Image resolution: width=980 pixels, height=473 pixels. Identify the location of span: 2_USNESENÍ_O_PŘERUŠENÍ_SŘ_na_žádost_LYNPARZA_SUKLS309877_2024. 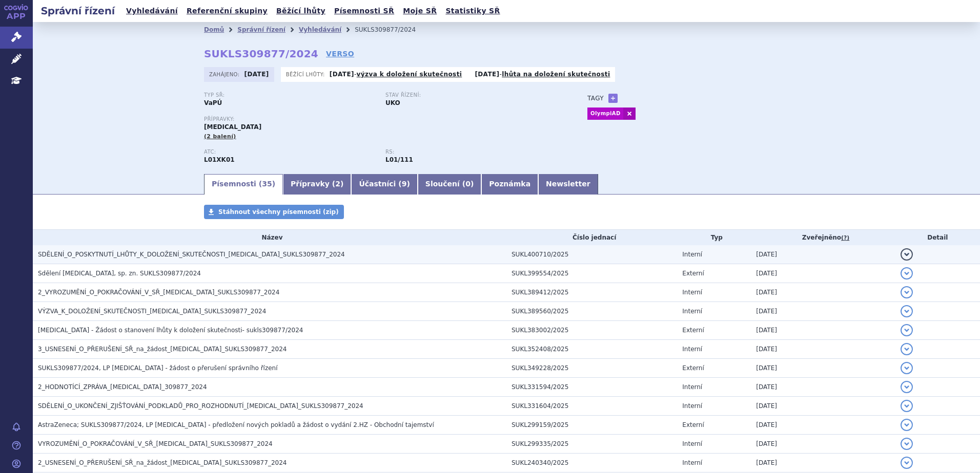
(162, 463).